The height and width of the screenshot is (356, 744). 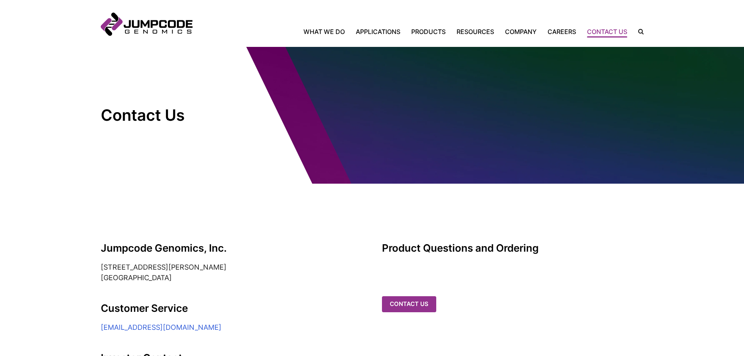 I want to click on a: Contact Us, so click(x=607, y=32).